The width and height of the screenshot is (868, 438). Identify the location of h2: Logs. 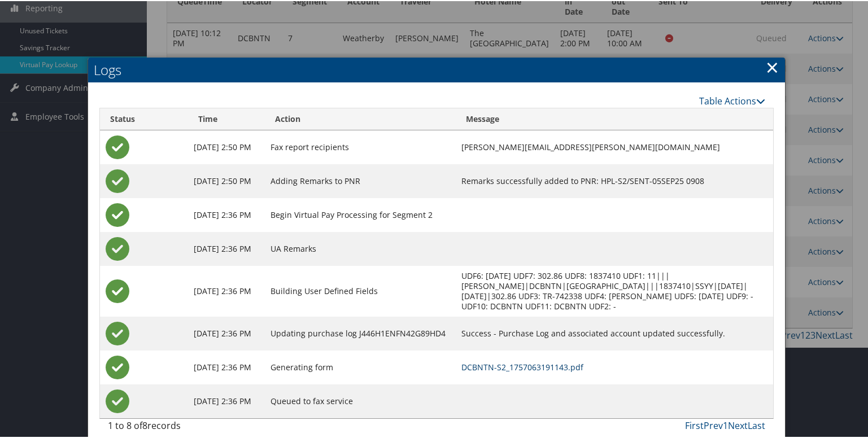
(436, 69).